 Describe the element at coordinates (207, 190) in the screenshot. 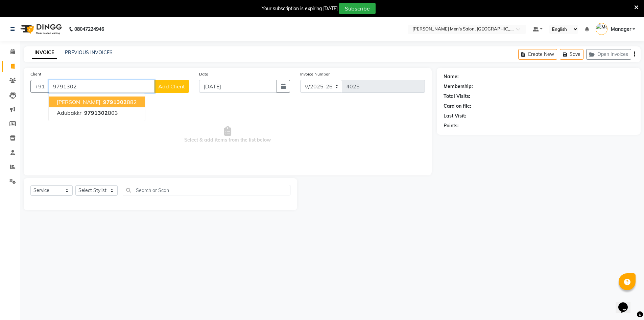

I see `input: Search or Scan` at that location.